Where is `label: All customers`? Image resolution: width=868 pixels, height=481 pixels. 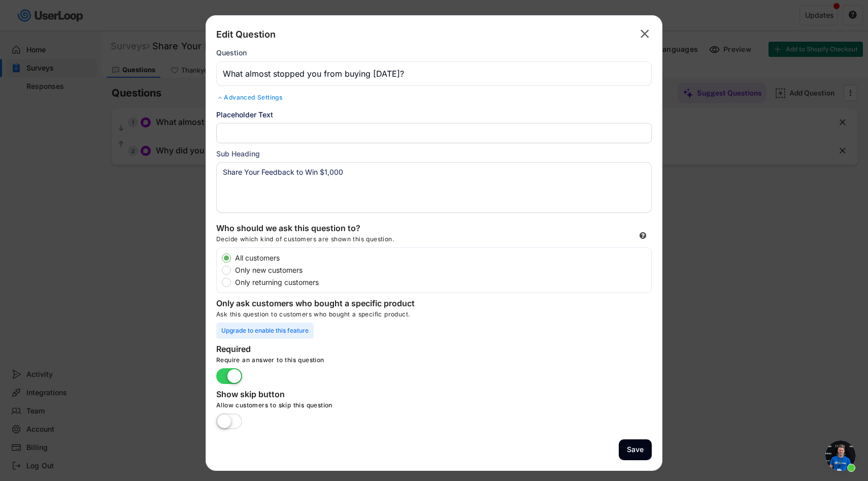 label: All customers is located at coordinates (442, 258).